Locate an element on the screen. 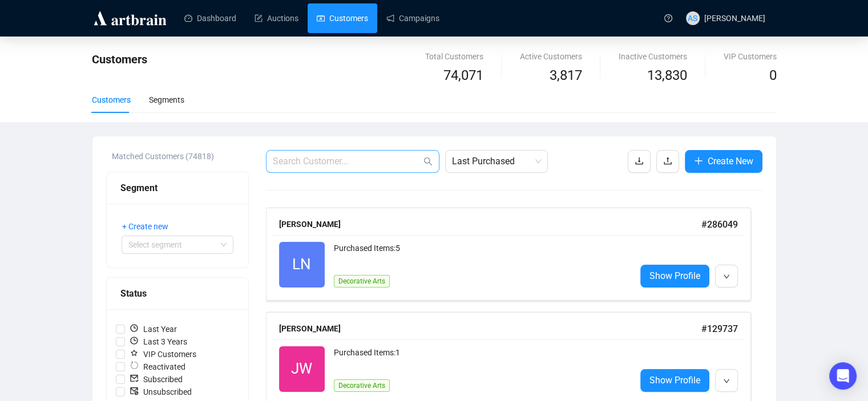 The width and height of the screenshot is (868, 401). span: Create New is located at coordinates (730, 161).